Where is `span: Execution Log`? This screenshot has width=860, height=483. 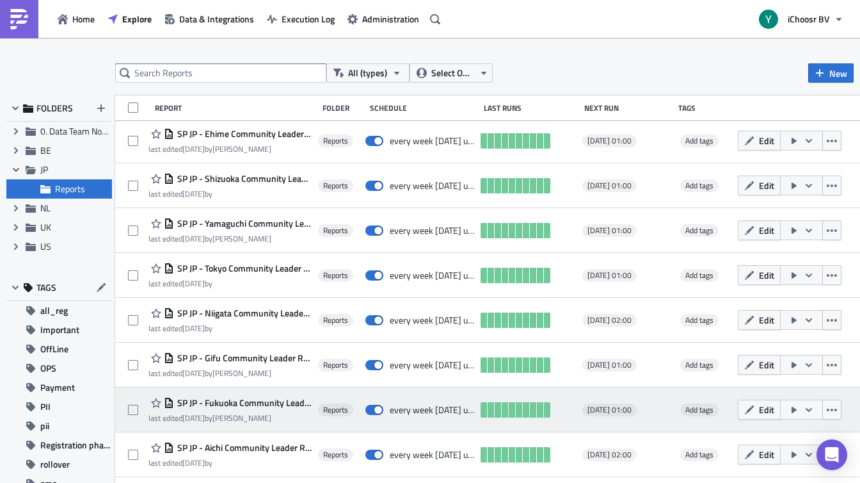
span: Execution Log is located at coordinates (308, 19).